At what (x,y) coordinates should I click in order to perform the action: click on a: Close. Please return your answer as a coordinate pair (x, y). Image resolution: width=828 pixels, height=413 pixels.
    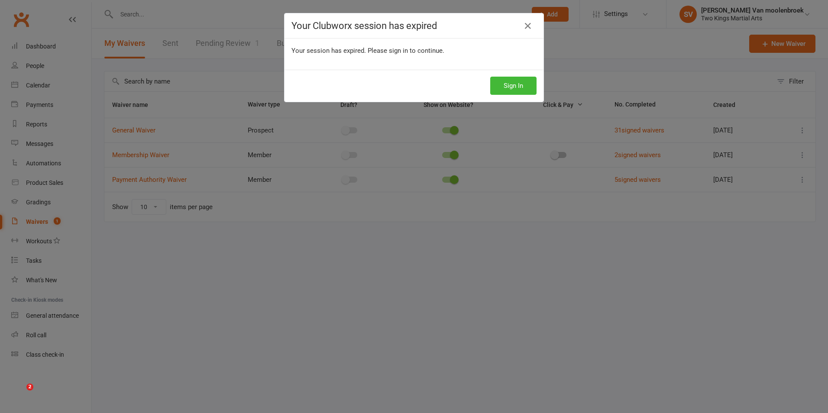
    Looking at the image, I should click on (528, 26).